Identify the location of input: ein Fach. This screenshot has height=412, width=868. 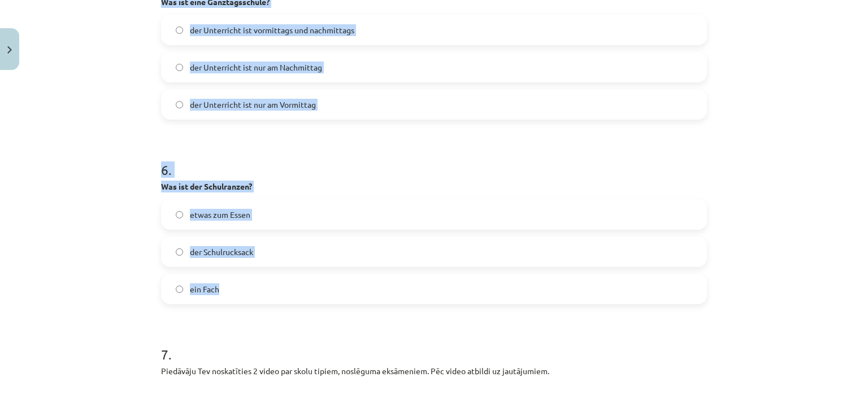
(179, 290).